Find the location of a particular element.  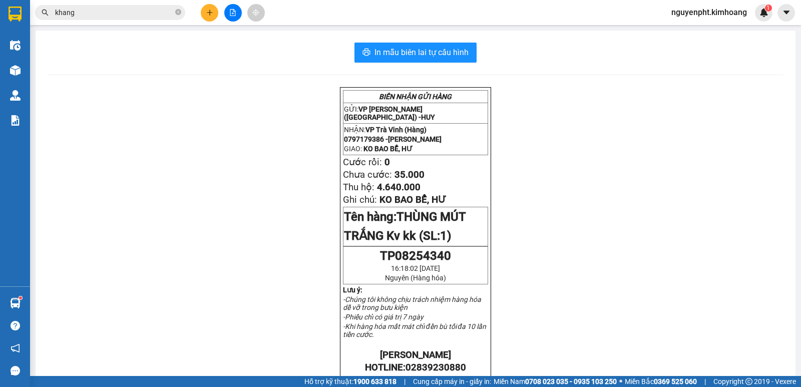

span: TP08254340 is located at coordinates (415, 256).